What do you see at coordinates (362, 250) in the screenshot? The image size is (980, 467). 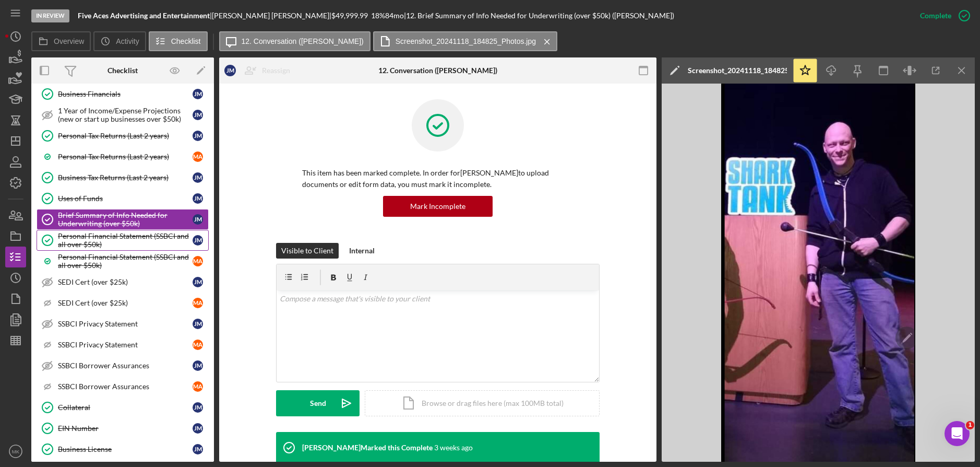 I see `button: Internal` at bounding box center [362, 250].